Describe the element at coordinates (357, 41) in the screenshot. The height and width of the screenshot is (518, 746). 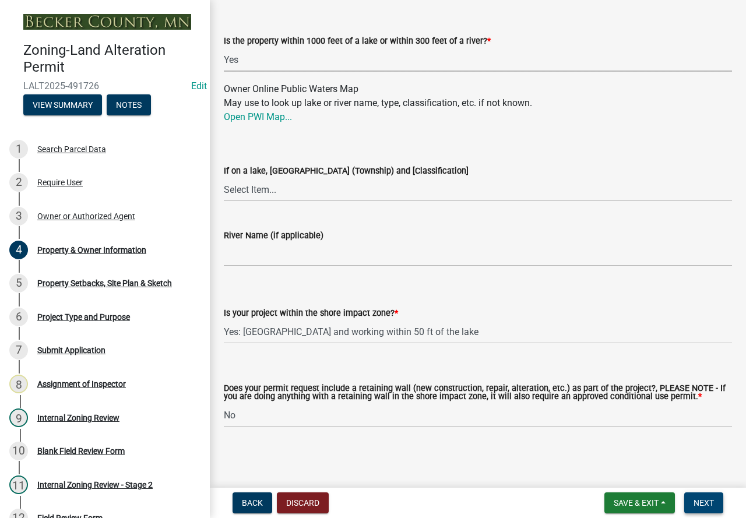
I see `label: Is the property within 1000 feet of a lake or within 300 feet of a river?` at that location.